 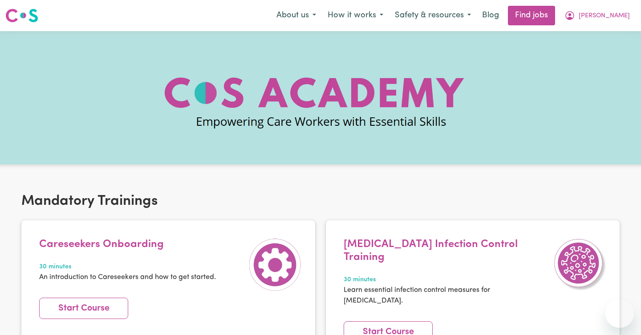 What do you see at coordinates (84, 309) in the screenshot?
I see `a: Start Course` at bounding box center [84, 309].